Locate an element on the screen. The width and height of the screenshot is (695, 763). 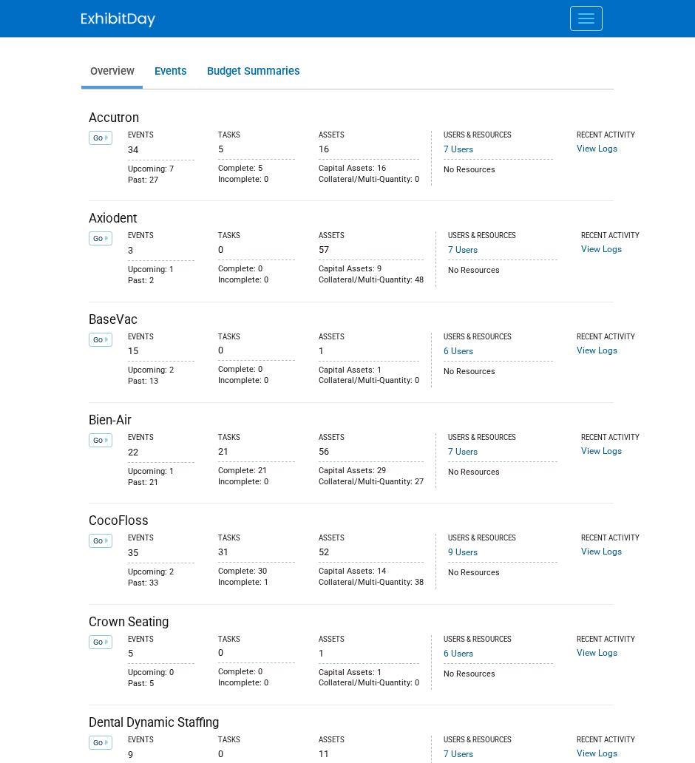
div: Capital Assets: 9 is located at coordinates (371, 269).